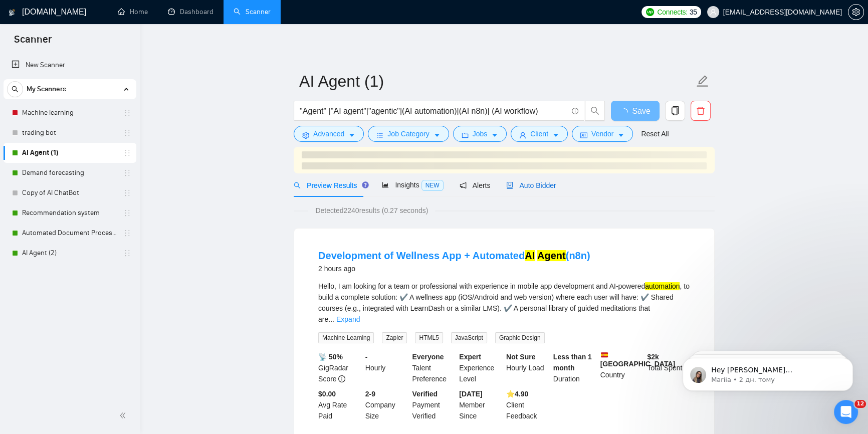  Describe the element at coordinates (100, 38) in the screenshot. I see `div: message notification from Mariia, 2 дн. тому. Hey bodakiev@gmail.com, Looks like your Upwork agen...` at that location.